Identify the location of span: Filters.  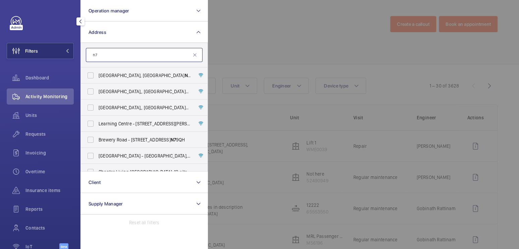
(32, 51).